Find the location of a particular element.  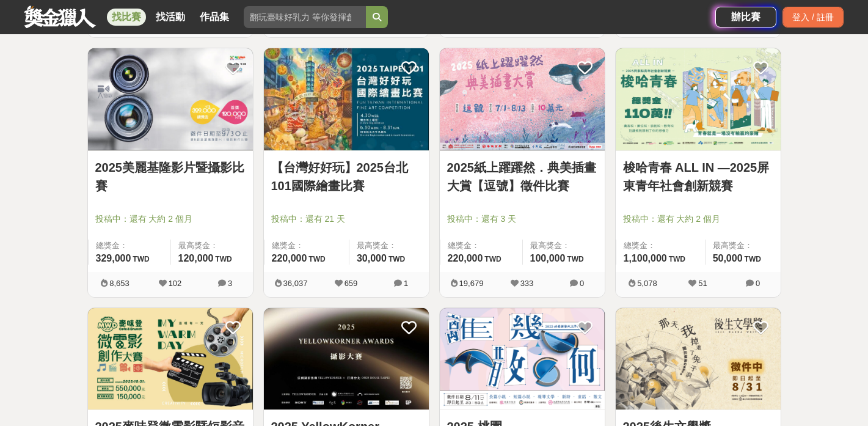

span: 30,000 is located at coordinates (372, 258).